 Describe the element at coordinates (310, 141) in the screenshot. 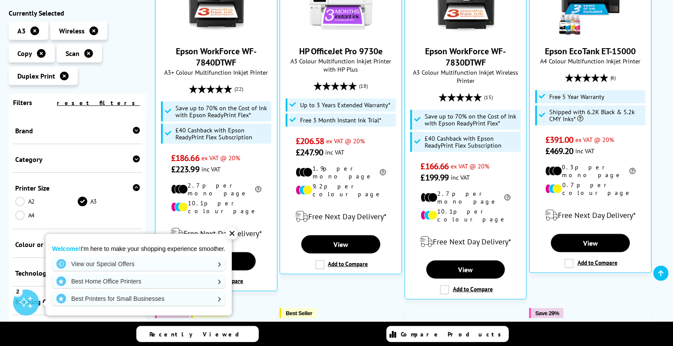

I see `span: £206.58` at that location.